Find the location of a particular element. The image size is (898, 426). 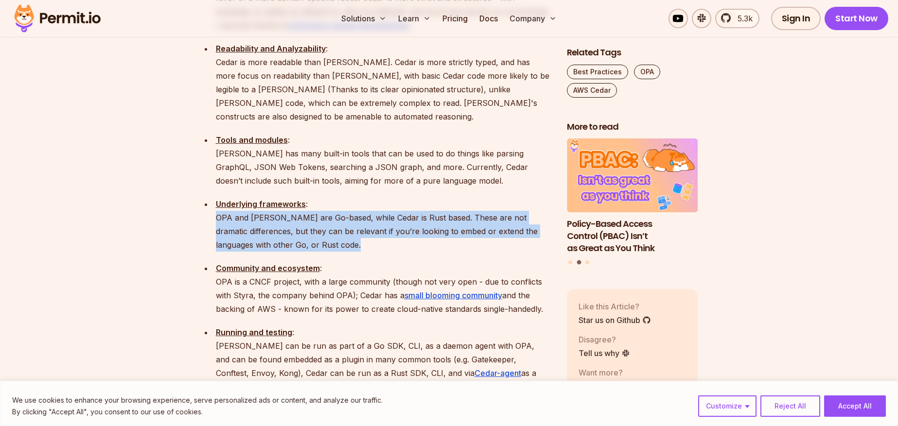

p: By clicking "Accept All", you consent to our use of cookies. is located at coordinates (197, 412).